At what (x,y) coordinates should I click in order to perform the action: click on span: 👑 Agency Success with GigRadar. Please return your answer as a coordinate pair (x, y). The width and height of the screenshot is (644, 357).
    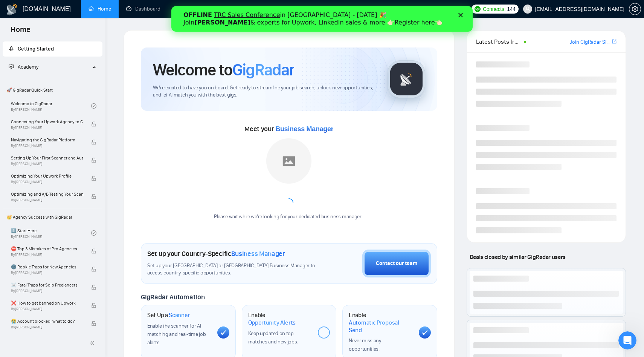
    Looking at the image, I should click on (53, 217).